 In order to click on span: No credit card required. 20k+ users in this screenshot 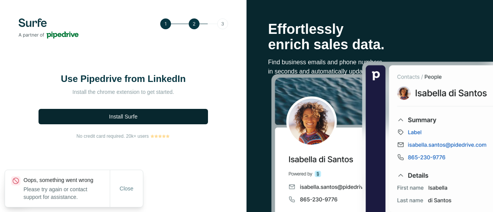, I will do `click(113, 136)`.